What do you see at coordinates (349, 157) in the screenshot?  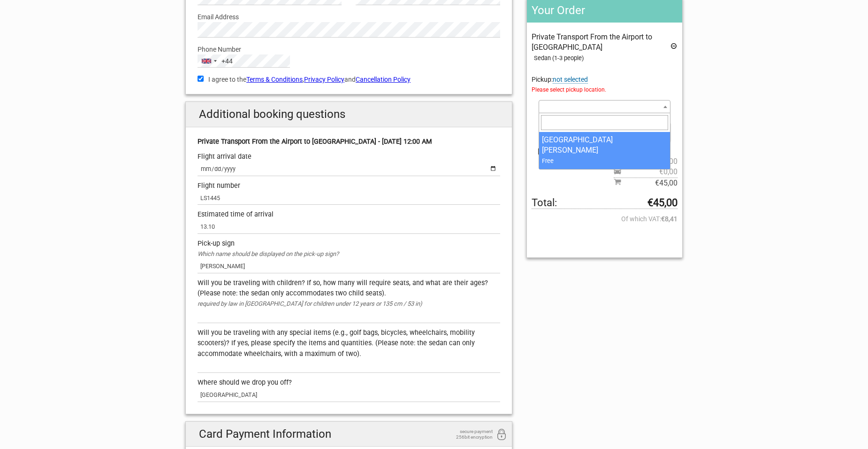 I see `div: Flight arrival date` at bounding box center [349, 157].